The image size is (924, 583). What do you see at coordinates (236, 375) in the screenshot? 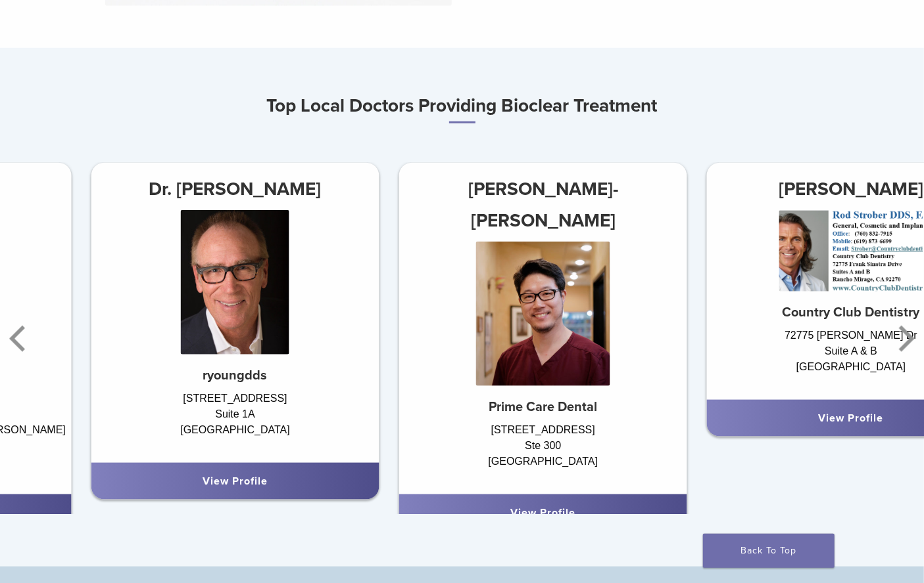
I see `strong: ryoungdds` at bounding box center [236, 375].